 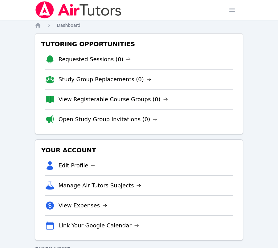 I want to click on h3: Your Account, so click(x=139, y=150).